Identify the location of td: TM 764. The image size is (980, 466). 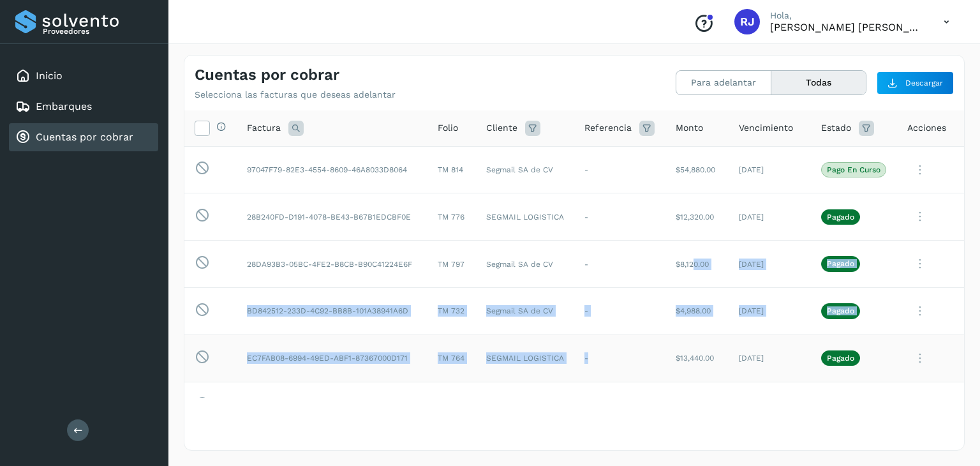
(452, 358).